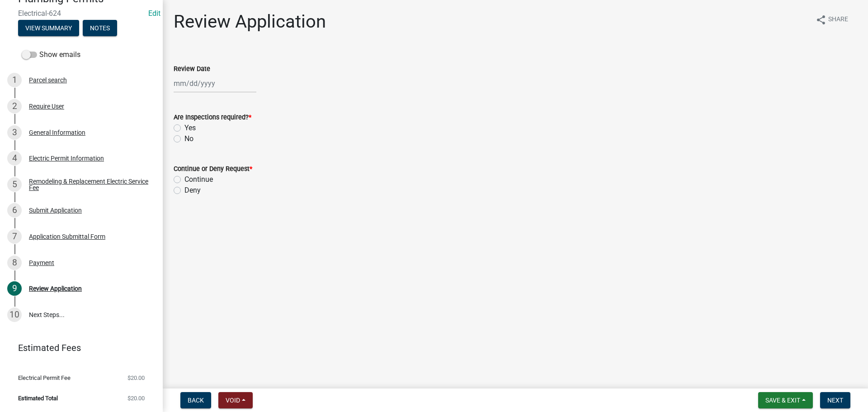 The width and height of the screenshot is (868, 412). What do you see at coordinates (49, 28) in the screenshot?
I see `button: View Summary` at bounding box center [49, 28].